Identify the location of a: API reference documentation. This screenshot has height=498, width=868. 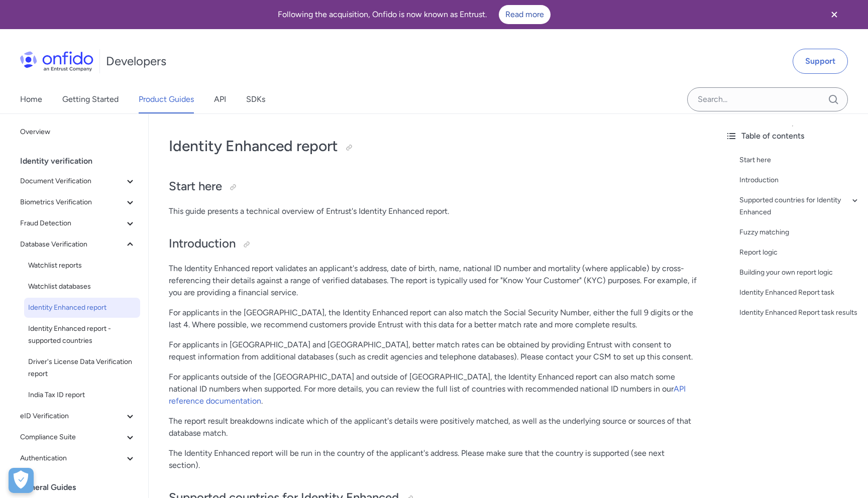
(427, 395).